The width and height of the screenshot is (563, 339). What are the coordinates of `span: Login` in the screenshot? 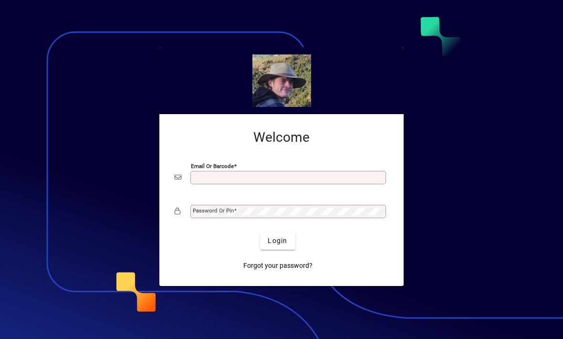 It's located at (277, 240).